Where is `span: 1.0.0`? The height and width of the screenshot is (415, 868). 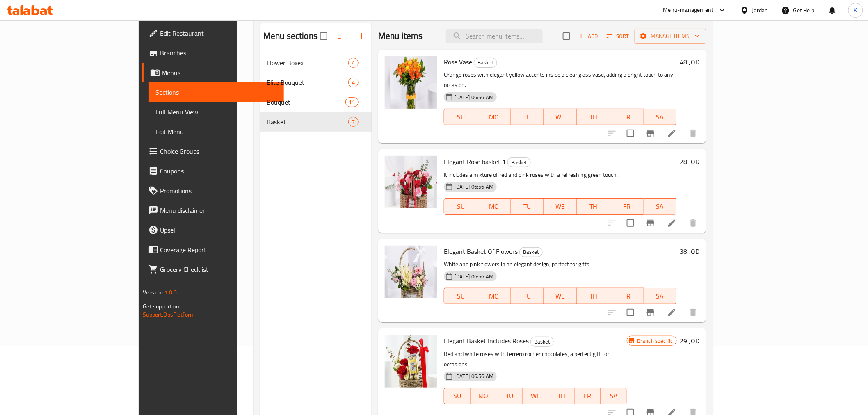
span: 1.0.0 is located at coordinates (171, 292).